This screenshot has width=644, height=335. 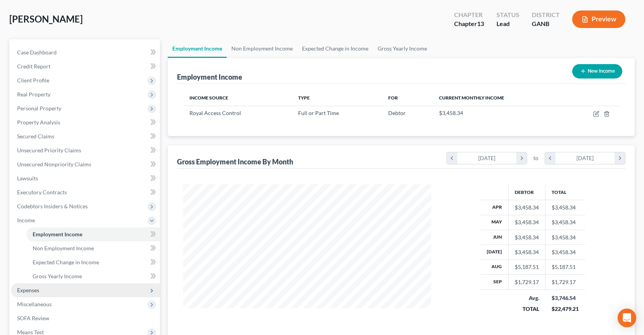 I want to click on th: Aug, so click(x=495, y=267).